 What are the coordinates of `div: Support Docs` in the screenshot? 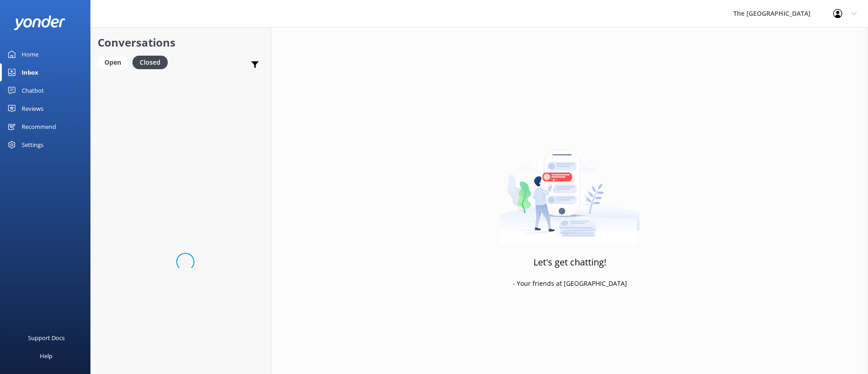 It's located at (46, 338).